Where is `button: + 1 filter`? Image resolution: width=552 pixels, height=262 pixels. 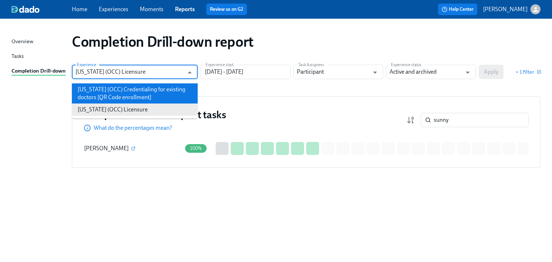 button: + 1 filter is located at coordinates (528, 72).